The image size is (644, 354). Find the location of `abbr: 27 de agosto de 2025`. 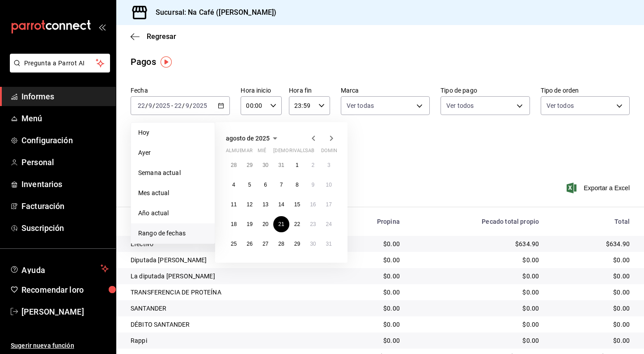

abbr: 27 de agosto de 2025 is located at coordinates (265, 244).